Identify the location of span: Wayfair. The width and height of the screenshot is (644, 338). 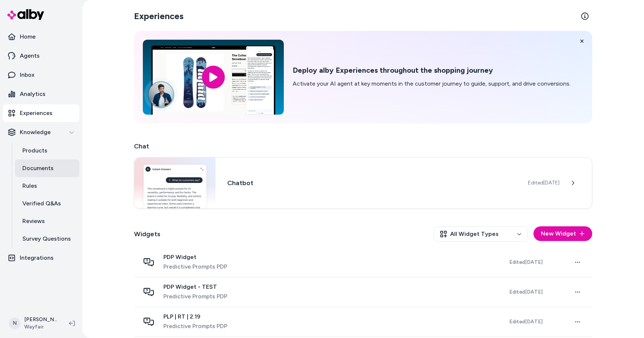
(41, 327).